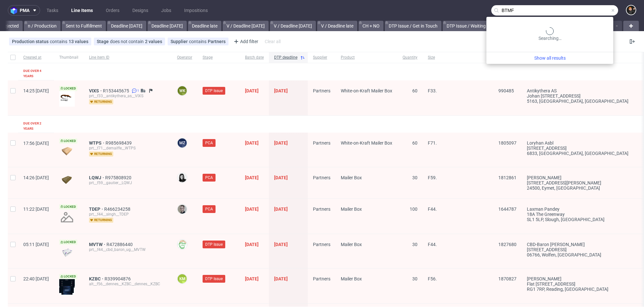 Image resolution: width=644 pixels, height=307 pixels. I want to click on button: pma, so click(24, 10).